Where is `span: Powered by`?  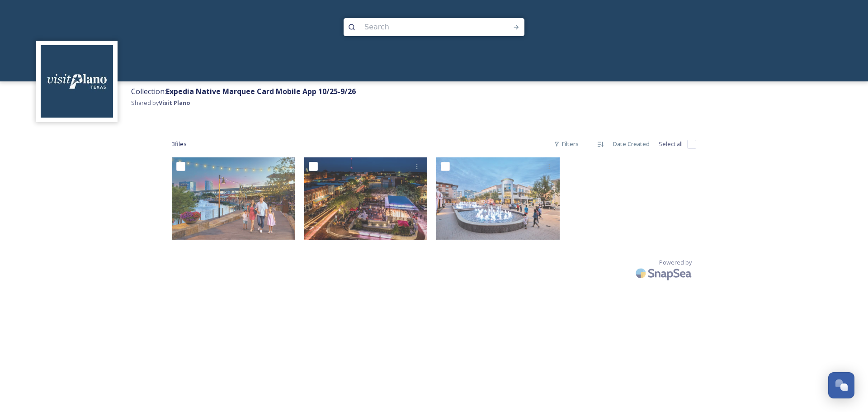 span: Powered by is located at coordinates (676, 262).